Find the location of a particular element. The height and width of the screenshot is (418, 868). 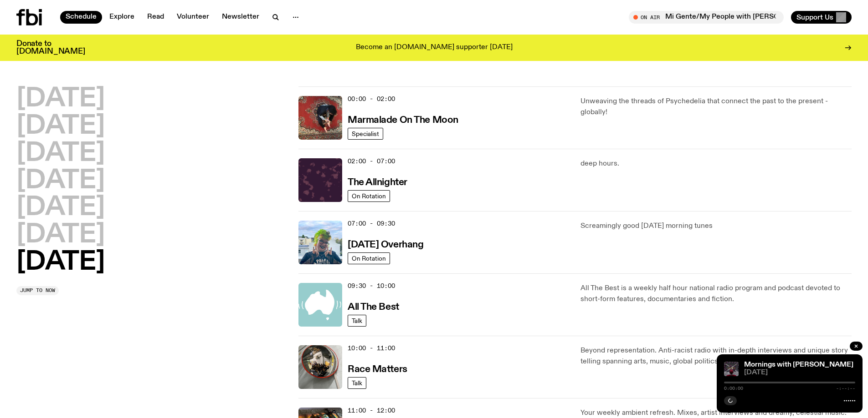

a: Newsletter is located at coordinates (241, 17).